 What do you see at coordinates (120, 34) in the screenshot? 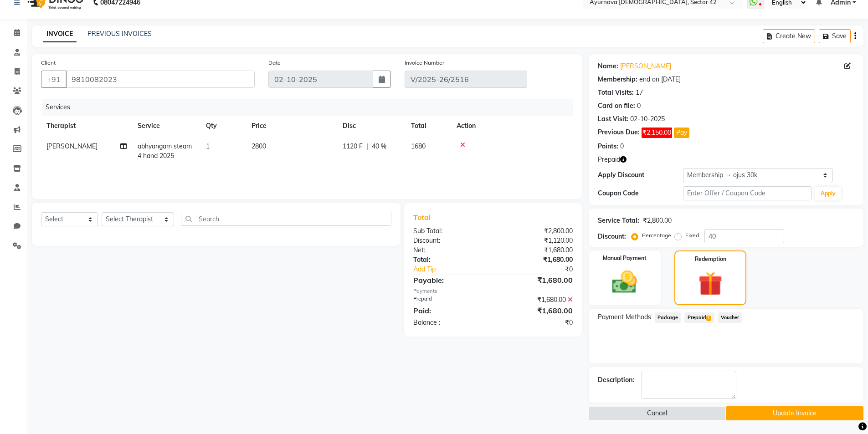
I see `a: PREVIOUS INVOICES` at bounding box center [120, 34].